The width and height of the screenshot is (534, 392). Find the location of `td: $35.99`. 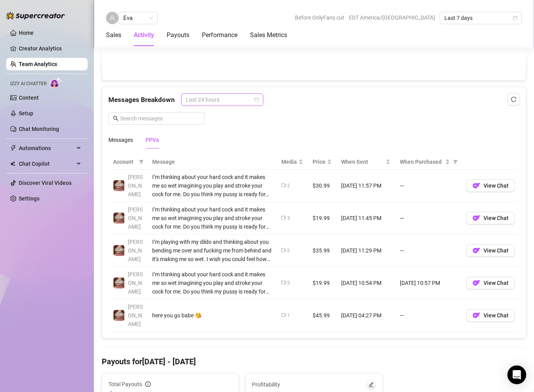

td: $35.99 is located at coordinates (322, 251).